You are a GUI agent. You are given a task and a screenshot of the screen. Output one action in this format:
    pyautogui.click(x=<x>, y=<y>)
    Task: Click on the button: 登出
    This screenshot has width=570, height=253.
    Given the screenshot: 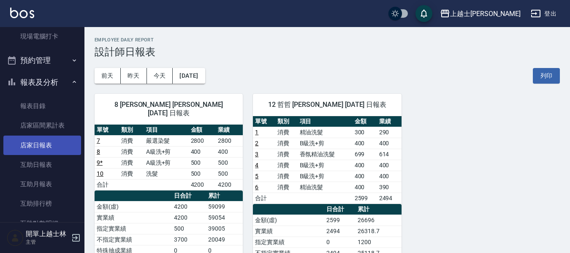 What is the action you would take?
    pyautogui.click(x=543, y=14)
    